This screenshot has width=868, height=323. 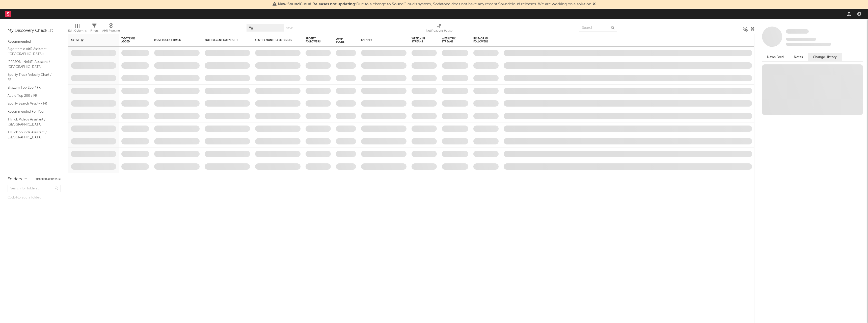 I want to click on a: Apple Top 200 / FR, so click(x=32, y=96).